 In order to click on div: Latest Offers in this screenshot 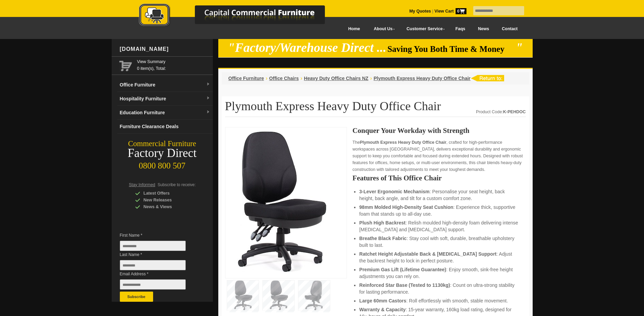, I will do `click(168, 193)`.